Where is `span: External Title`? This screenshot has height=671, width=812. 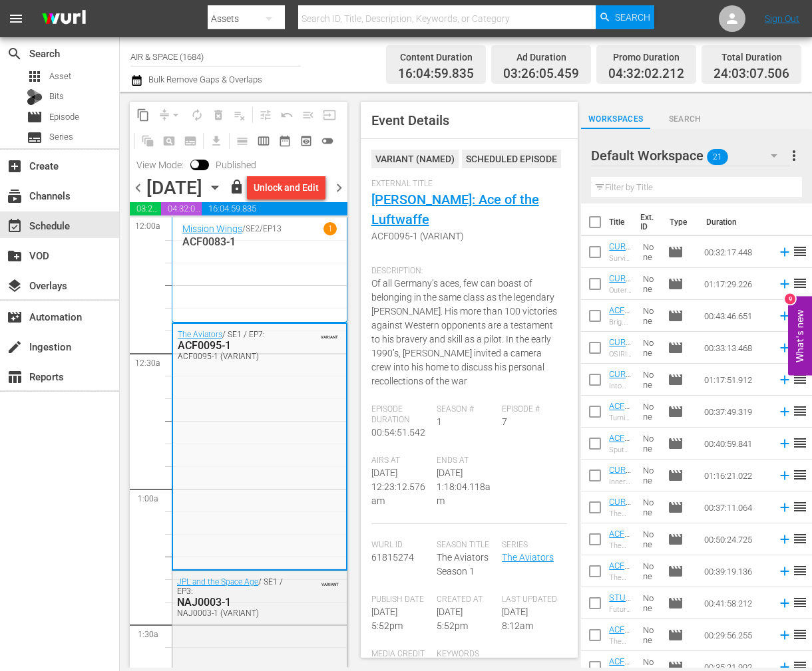 span: External Title is located at coordinates (466, 184).